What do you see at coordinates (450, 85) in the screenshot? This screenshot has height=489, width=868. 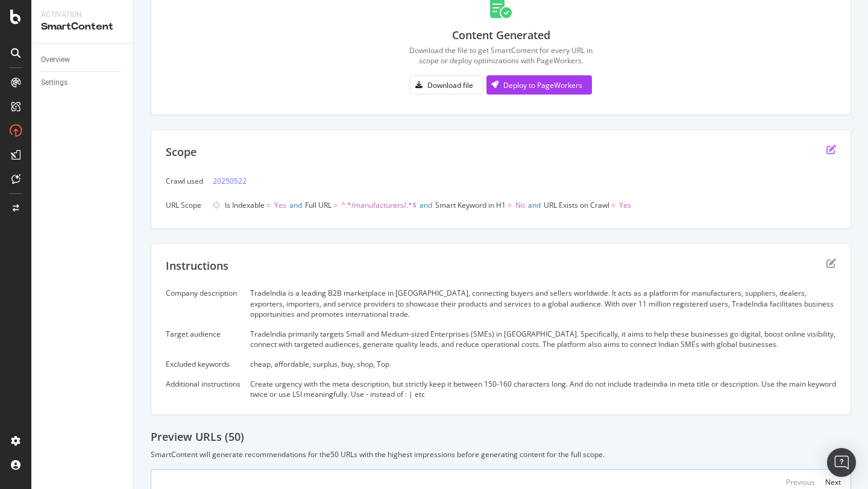 I see `div: Download file` at bounding box center [450, 85].